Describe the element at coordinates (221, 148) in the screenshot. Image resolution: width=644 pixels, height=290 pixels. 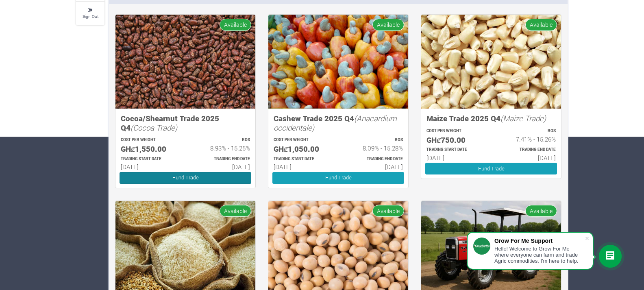
I see `h6: 8.93% - 15.25%` at that location.